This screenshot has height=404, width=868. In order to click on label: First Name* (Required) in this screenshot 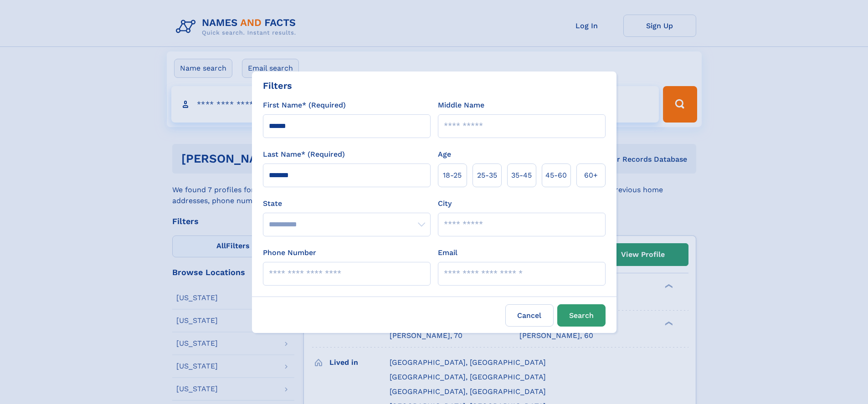, I will do `click(304, 105)`.